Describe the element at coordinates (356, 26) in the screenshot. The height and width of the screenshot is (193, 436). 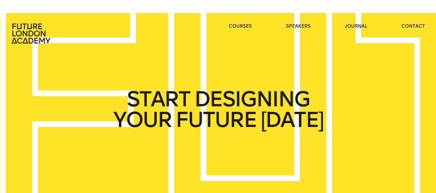
I see `a: journal` at that location.